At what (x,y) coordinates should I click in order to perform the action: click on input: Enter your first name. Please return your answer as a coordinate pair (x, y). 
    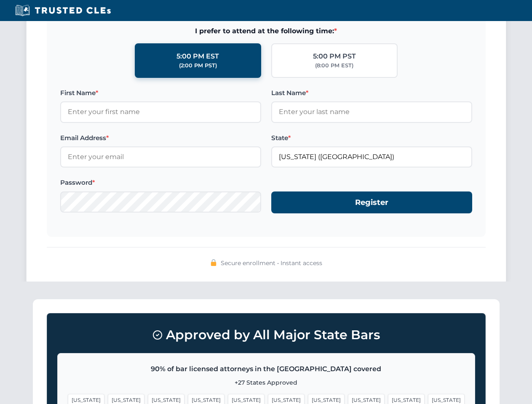
    Looking at the image, I should click on (161, 112).